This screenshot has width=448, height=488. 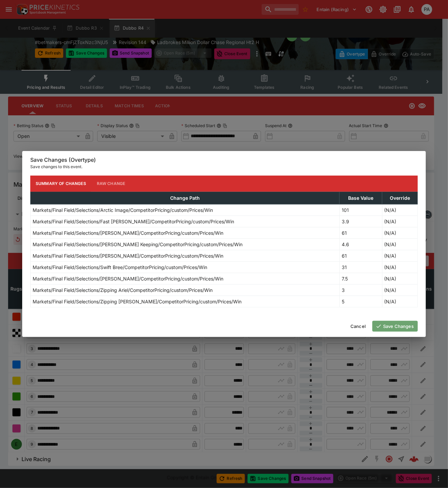 What do you see at coordinates (360, 210) in the screenshot?
I see `td: 101` at bounding box center [360, 210].